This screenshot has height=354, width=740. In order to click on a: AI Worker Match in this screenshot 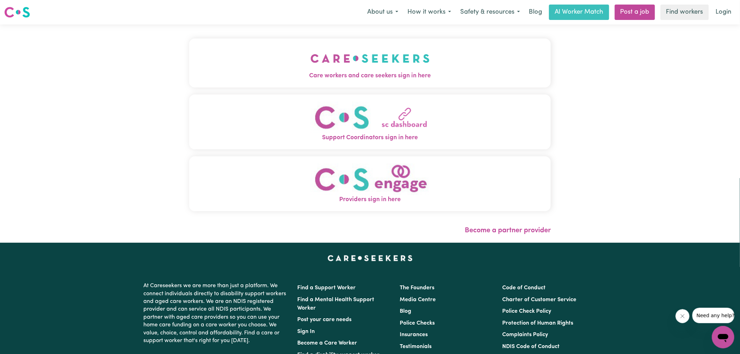, I will do `click(580, 12)`.